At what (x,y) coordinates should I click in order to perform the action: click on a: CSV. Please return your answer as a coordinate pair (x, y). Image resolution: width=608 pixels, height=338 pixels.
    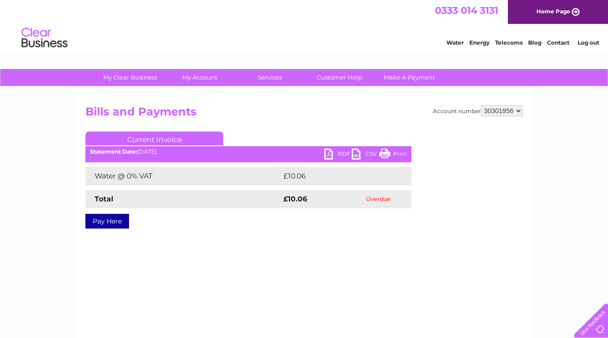
    Looking at the image, I should click on (366, 155).